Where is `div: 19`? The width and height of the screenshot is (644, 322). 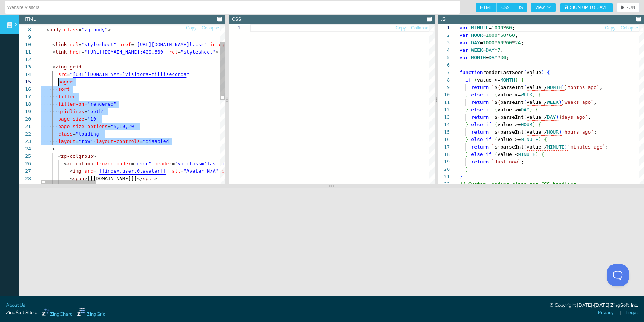 div: 19 is located at coordinates (444, 162).